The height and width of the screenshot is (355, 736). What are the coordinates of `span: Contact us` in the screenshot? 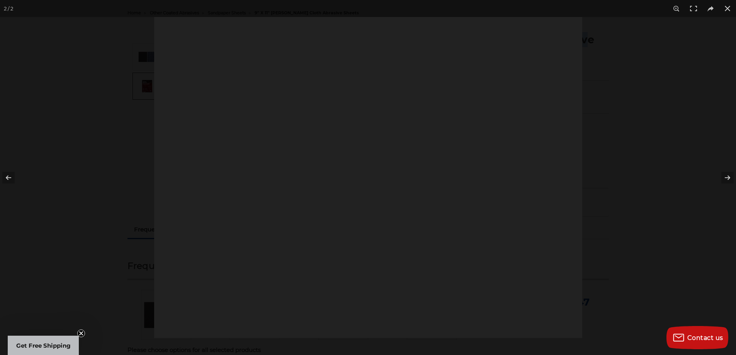 It's located at (705, 338).